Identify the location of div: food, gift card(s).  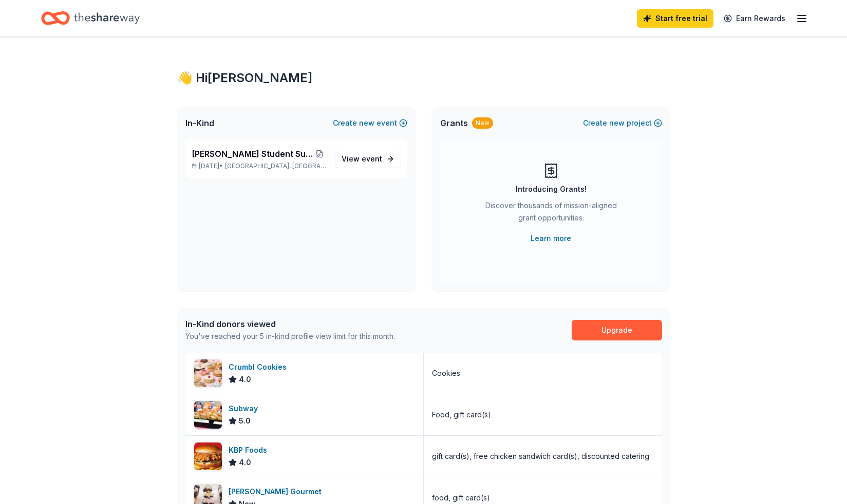
(461, 498).